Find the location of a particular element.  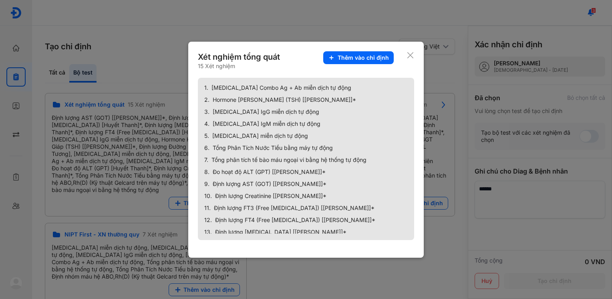

span: Tổng phân tích tế bào máu ngoại vi bằng hệ thống tự động is located at coordinates (289, 160).